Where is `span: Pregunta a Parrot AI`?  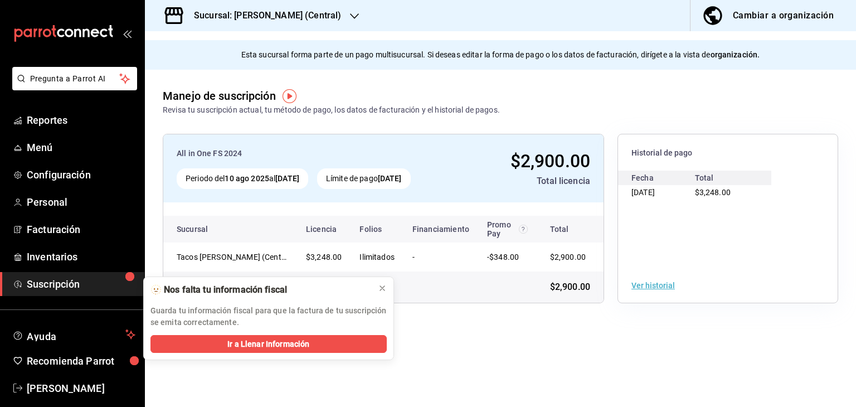
span: Pregunta a Parrot AI is located at coordinates (75, 79).